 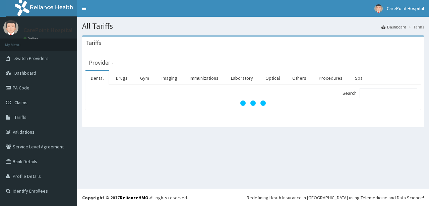 What do you see at coordinates (394, 27) in the screenshot?
I see `a: Dashboard` at bounding box center [394, 27].